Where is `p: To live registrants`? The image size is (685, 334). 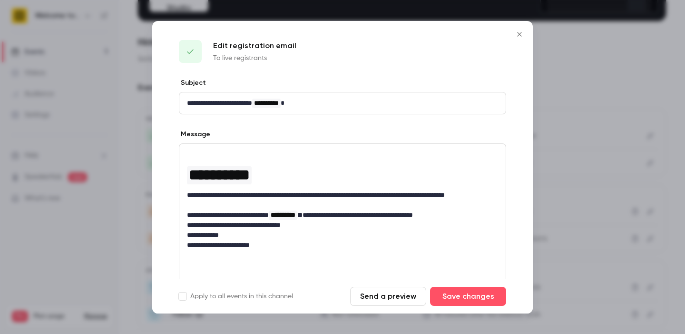 p: To live registrants is located at coordinates (255, 58).